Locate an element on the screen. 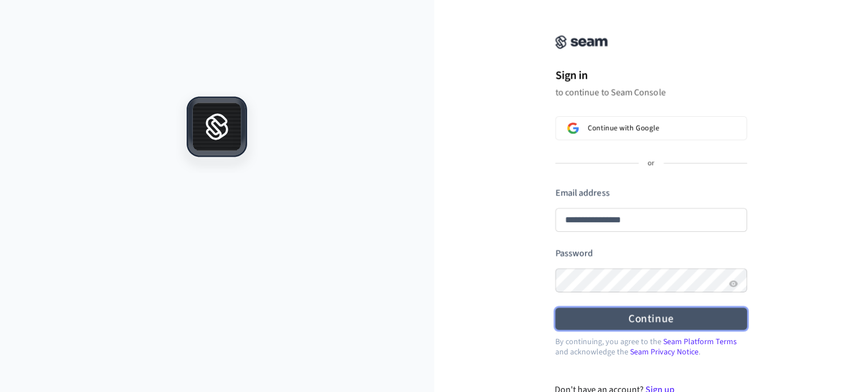 The height and width of the screenshot is (392, 868). img: Sign in with Google is located at coordinates (573, 129).